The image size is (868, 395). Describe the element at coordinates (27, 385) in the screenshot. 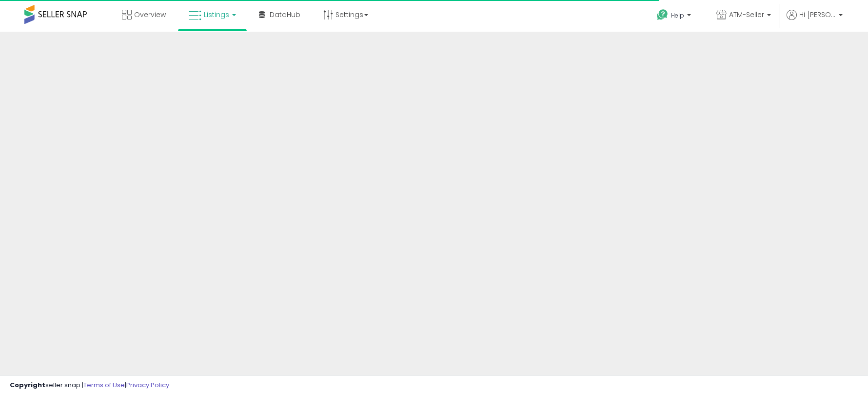

I see `strong: Copyright` at that location.